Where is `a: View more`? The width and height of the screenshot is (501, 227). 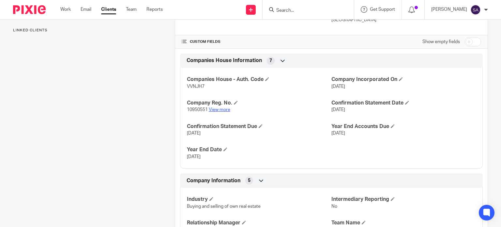
a: View more is located at coordinates (219, 110).